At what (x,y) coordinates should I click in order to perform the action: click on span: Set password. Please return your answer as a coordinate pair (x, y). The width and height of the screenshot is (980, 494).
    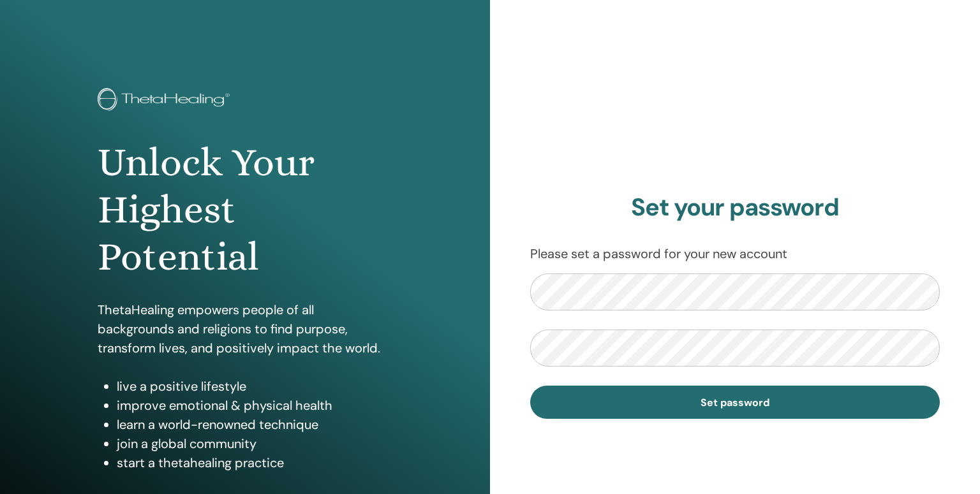
    Looking at the image, I should click on (735, 402).